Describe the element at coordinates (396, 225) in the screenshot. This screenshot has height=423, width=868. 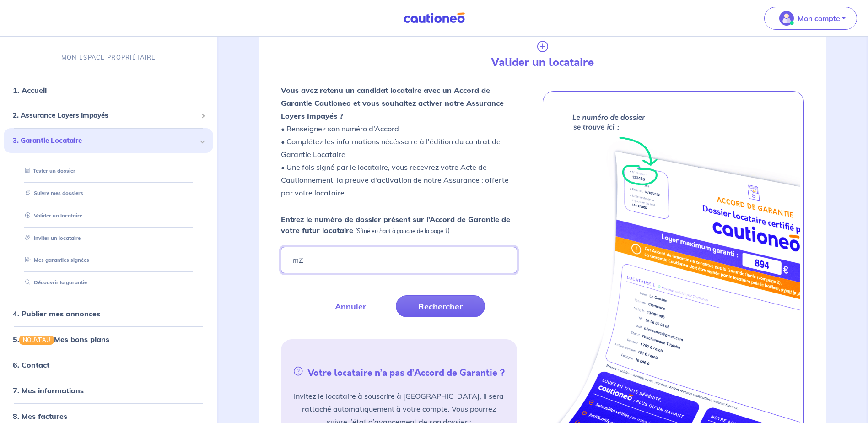
I see `strong: Entrez le numéro de dossier présent sur l’Accord de Garantie de votre futur locataire` at that location.